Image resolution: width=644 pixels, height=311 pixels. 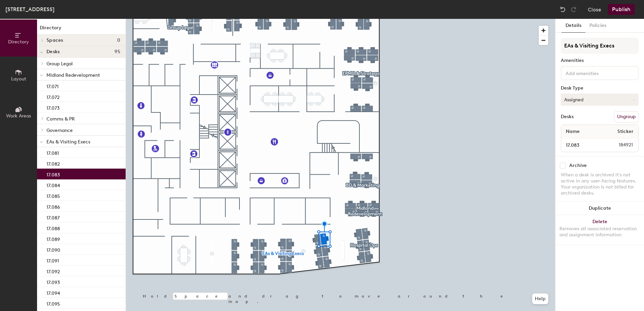 I want to click on div: When a desk is archived it's not active in any user-facing features. Your organization is not bil..., so click(x=599, y=184).